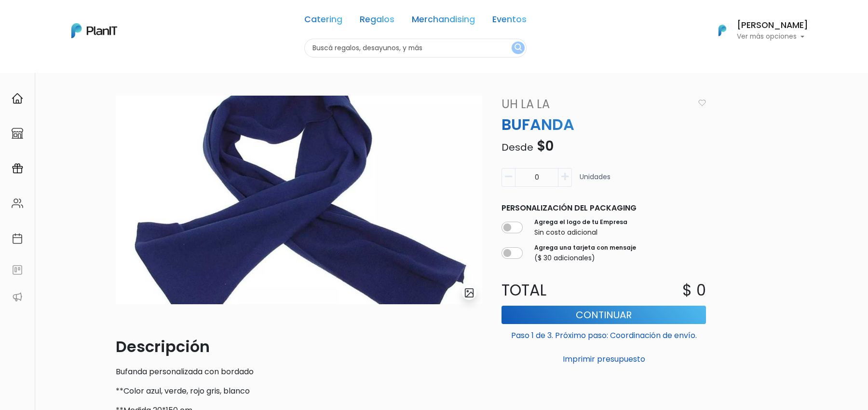 Image resolution: width=868 pixels, height=410 pixels. I want to click on input: Buscá regalos, desayunos, y más, so click(416, 47).